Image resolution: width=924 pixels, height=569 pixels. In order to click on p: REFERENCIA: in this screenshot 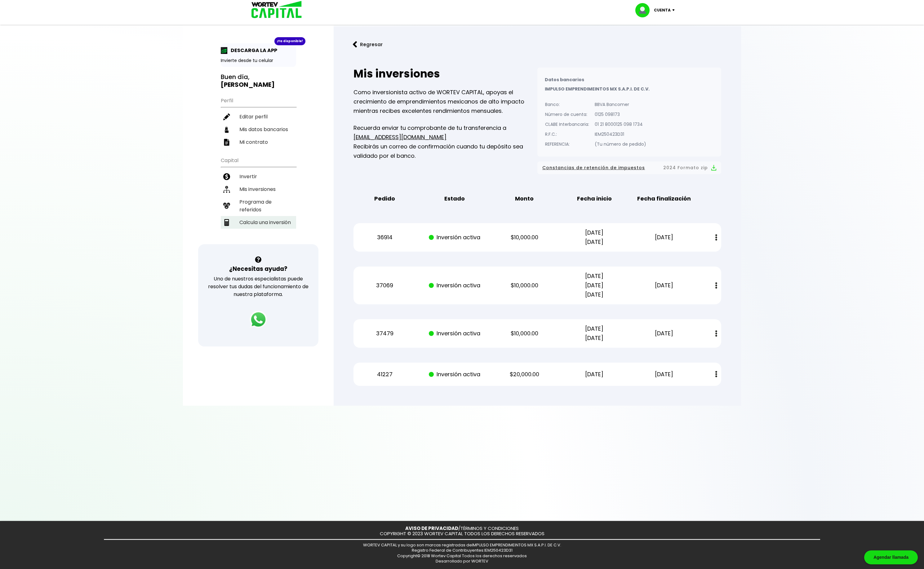, I will do `click(567, 144)`.